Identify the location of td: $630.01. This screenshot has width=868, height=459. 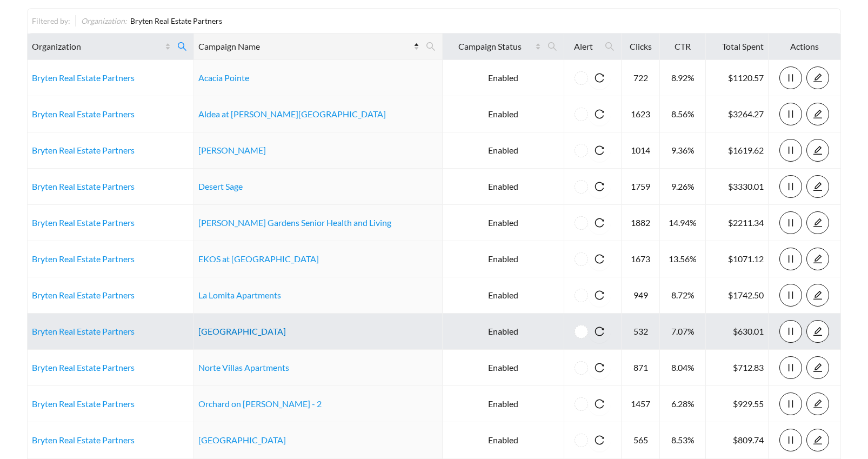
(737, 331).